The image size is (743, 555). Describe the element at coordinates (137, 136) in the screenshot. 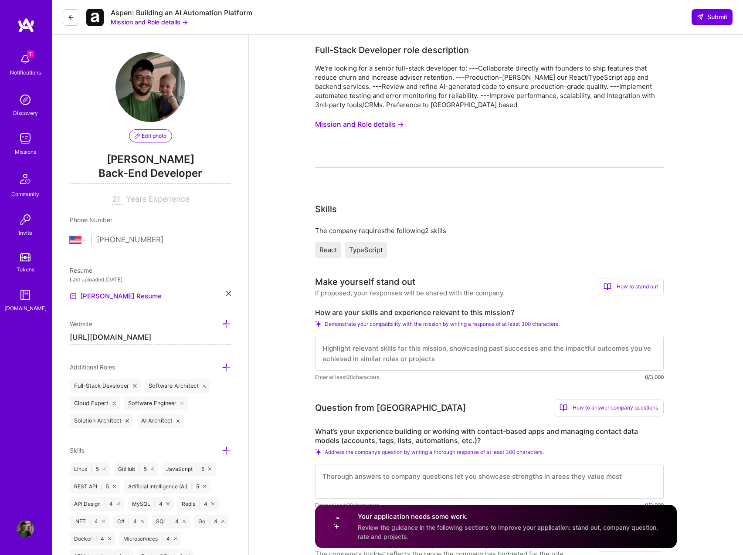

I see `i: icon PencilPurple` at that location.